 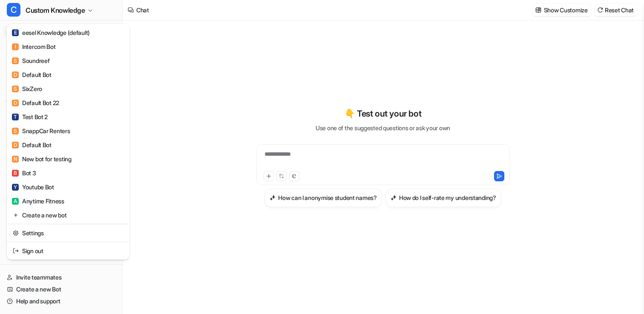 What do you see at coordinates (68, 233) in the screenshot?
I see `a: Settings` at bounding box center [68, 233].